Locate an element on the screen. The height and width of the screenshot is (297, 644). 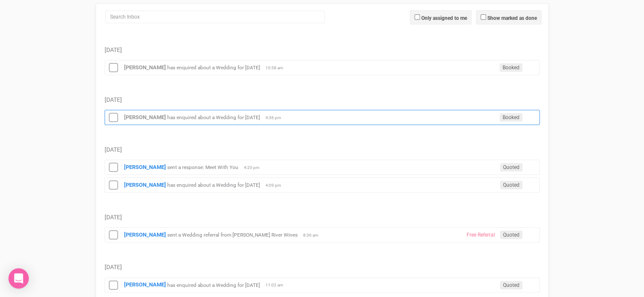
span: 11:02 am is located at coordinates (276, 285).